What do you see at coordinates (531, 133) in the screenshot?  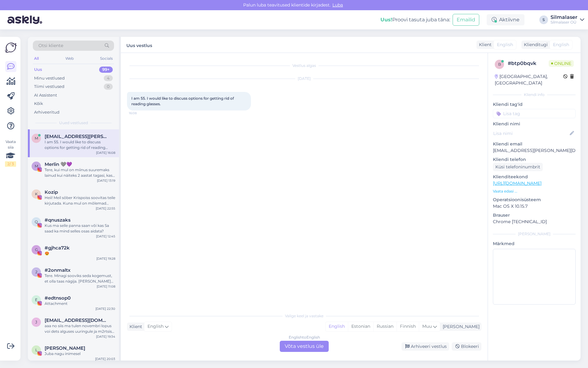 I see `input: Lisa nimi` at bounding box center [531, 133].